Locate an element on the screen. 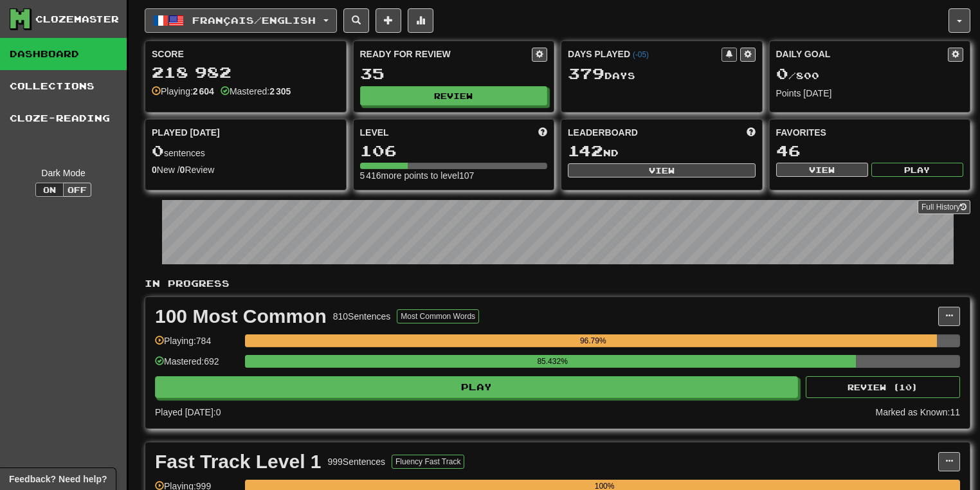 The image size is (980, 490). button: On is located at coordinates (50, 190).